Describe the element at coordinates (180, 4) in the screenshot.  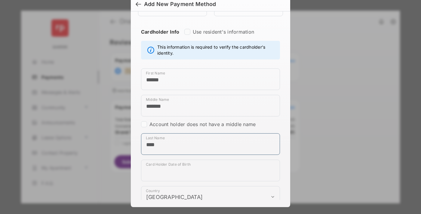
I see `div: Add New Payment Method` at that location.